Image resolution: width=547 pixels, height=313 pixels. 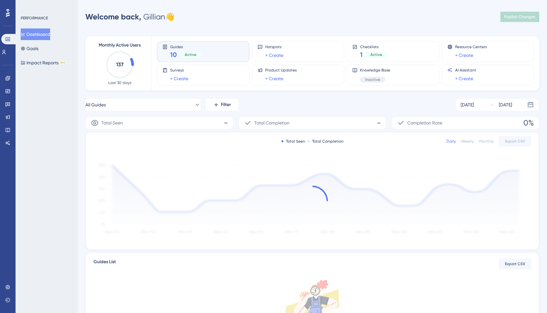 I want to click on div: Daily, so click(x=451, y=141).